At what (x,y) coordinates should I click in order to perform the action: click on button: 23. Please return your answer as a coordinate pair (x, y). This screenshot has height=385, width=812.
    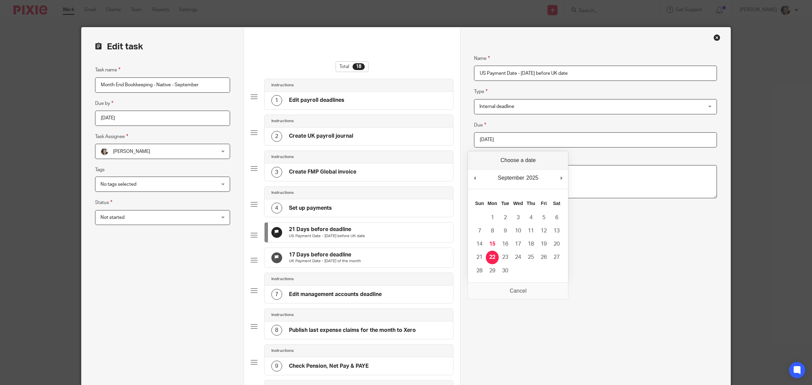
    Looking at the image, I should click on (505, 257).